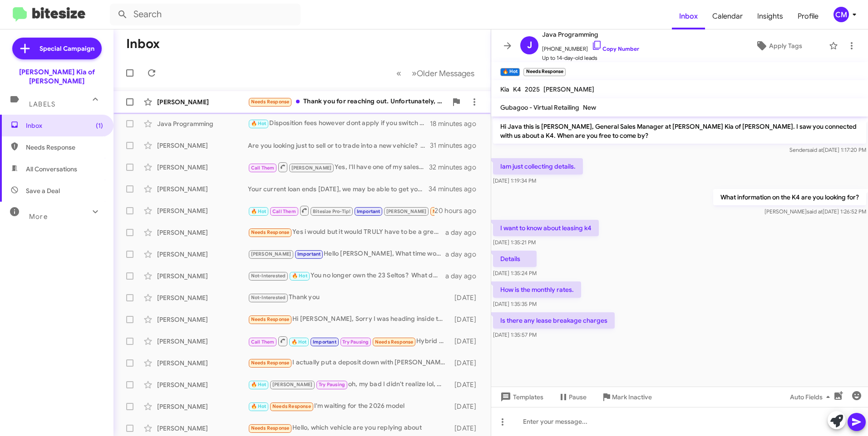  I want to click on span: Java Programming, so click(591, 35).